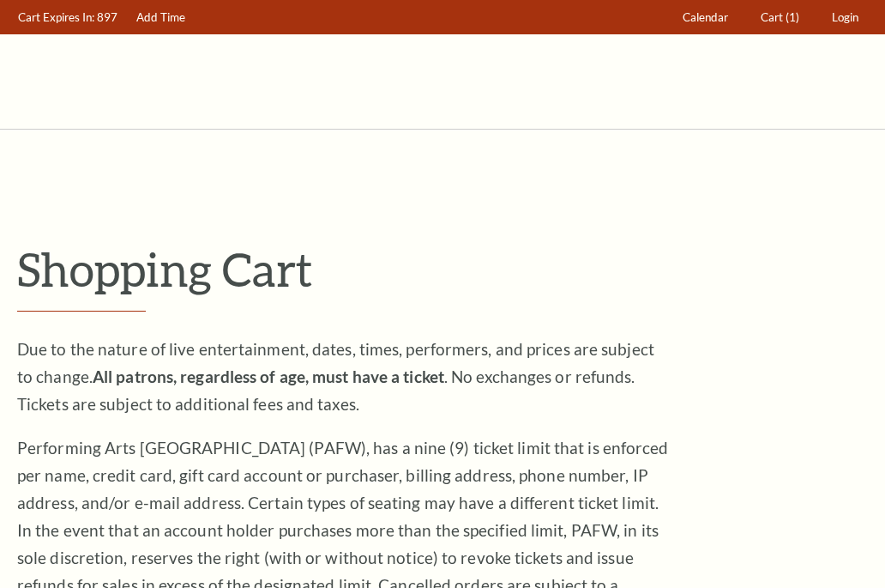 The height and width of the screenshot is (588, 885). Describe the element at coordinates (269, 376) in the screenshot. I see `strong: All patrons, regardless of age, must have a ticket` at that location.